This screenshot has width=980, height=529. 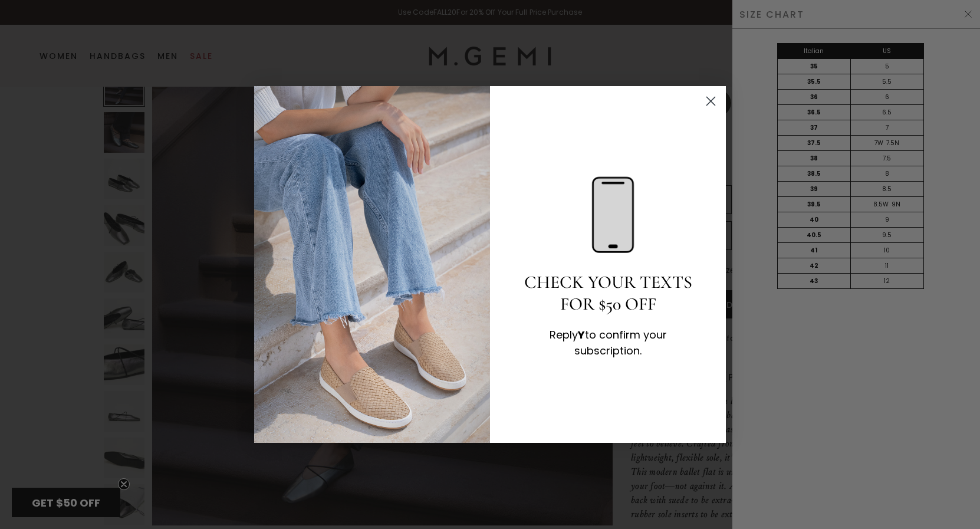 What do you see at coordinates (608, 334) in the screenshot?
I see `span: Reply to confirm your` at bounding box center [608, 334].